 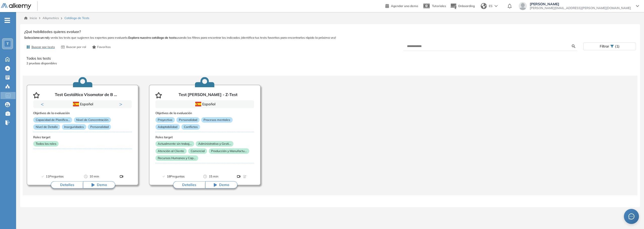 What do you see at coordinates (175, 144) in the screenshot?
I see `p: Actualmente sin trabaj...` at bounding box center [175, 144].